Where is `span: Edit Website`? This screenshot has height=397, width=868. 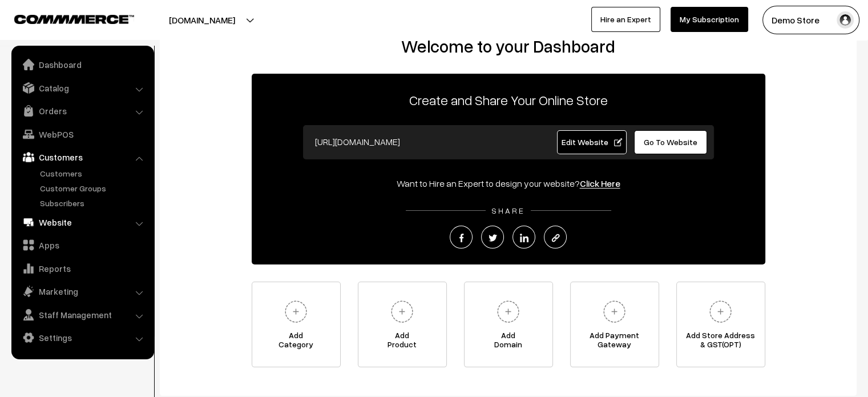
span: Edit Website is located at coordinates (592, 141).